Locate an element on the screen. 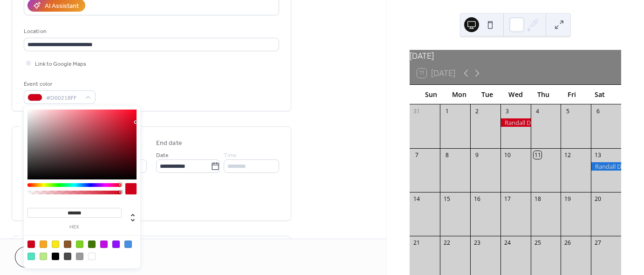 The width and height of the screenshot is (644, 275). div: #B8E986 is located at coordinates (44, 256).